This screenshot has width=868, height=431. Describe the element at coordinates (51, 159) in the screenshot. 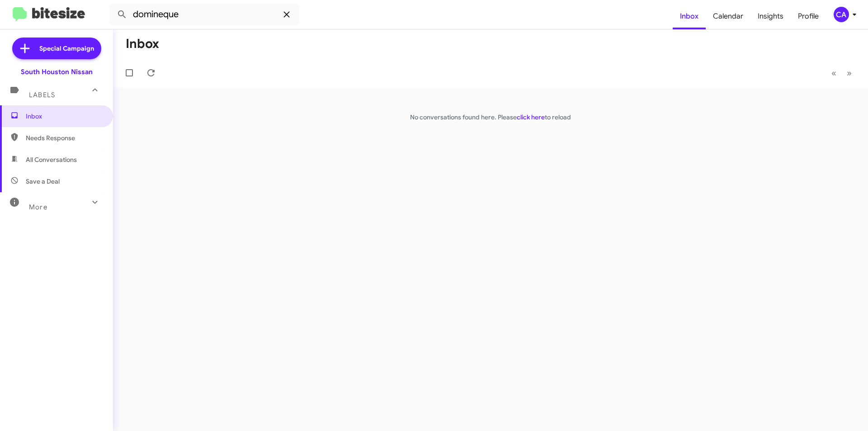

I see `span: All Conversations` at that location.